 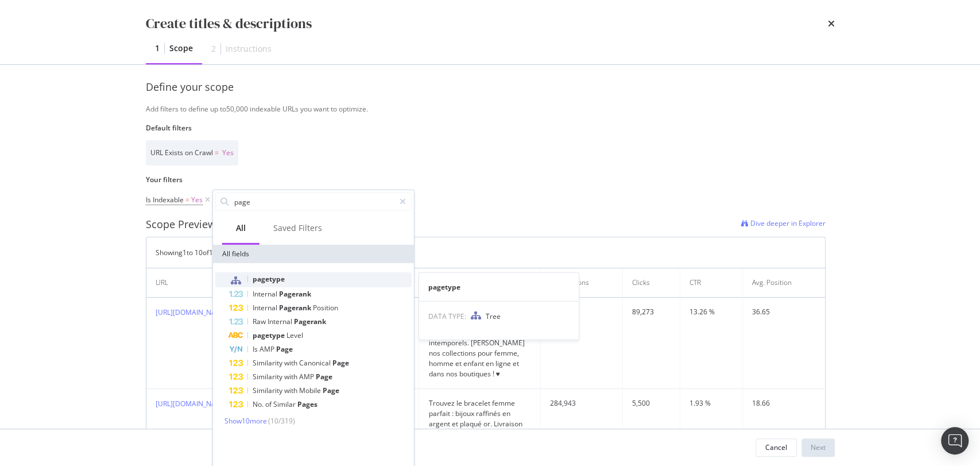 What do you see at coordinates (269, 404) in the screenshot?
I see `span: of` at bounding box center [269, 404].